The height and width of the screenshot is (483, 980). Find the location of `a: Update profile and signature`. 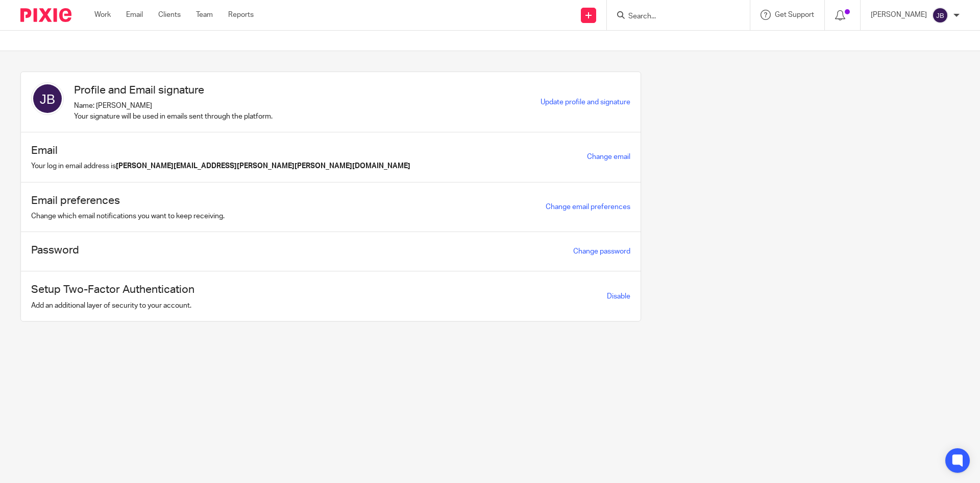

a: Update profile and signature is located at coordinates (585, 102).